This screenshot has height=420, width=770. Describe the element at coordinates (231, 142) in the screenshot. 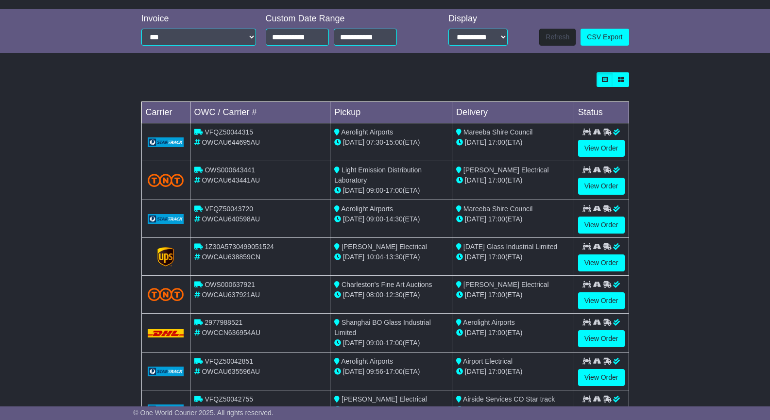

I see `span: OWCAU644695AU` at that location.